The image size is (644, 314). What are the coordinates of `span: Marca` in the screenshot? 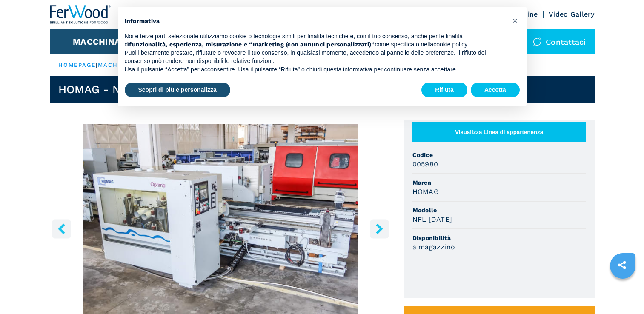 It's located at (499, 182).